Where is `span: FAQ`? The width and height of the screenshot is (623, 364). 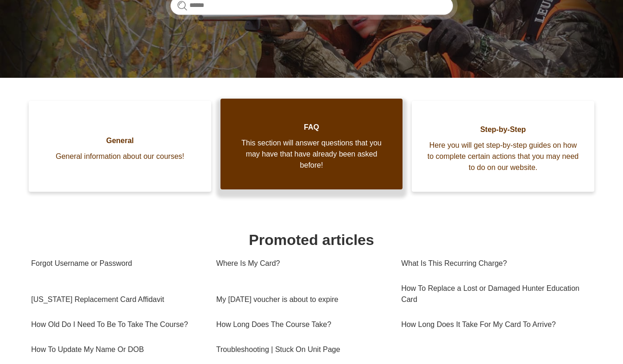 span: FAQ is located at coordinates (312, 128).